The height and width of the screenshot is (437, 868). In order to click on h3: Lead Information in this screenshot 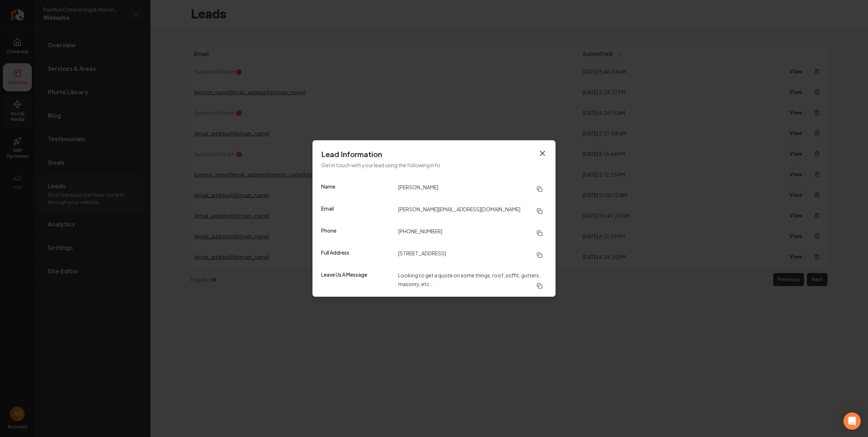, I will do `click(434, 154)`.